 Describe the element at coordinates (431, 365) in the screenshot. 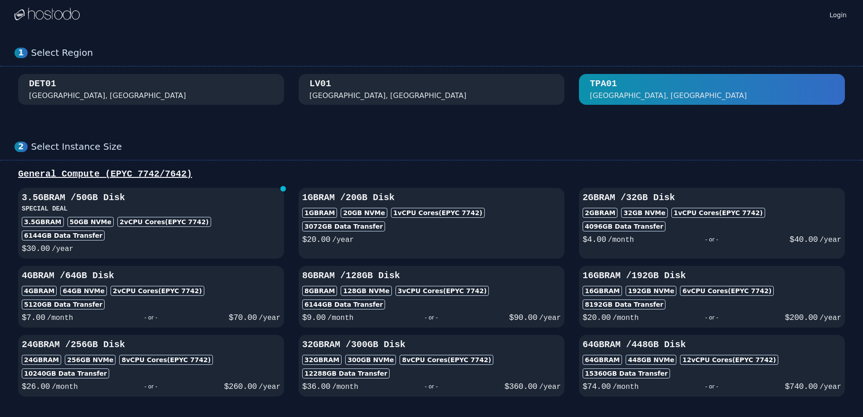

I see `button: 32GBRAM /300GB Disk32GBRAM300GB NVMe8vCPU Cores(EPYC 7742)12288GB Data Transfer$36.00/month- or -...` at that location.